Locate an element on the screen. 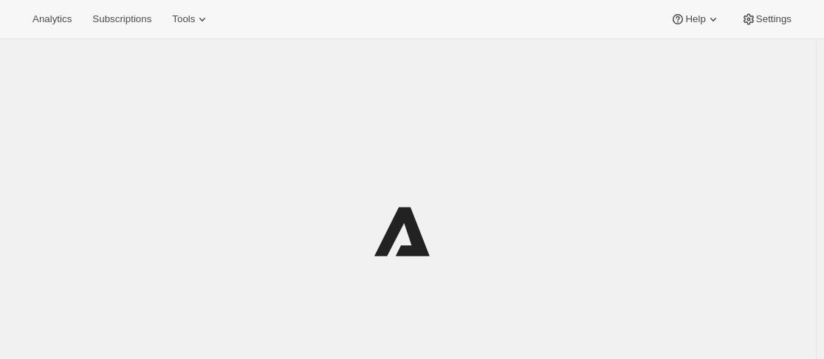 This screenshot has height=359, width=824. button: Analytics is located at coordinates (52, 19).